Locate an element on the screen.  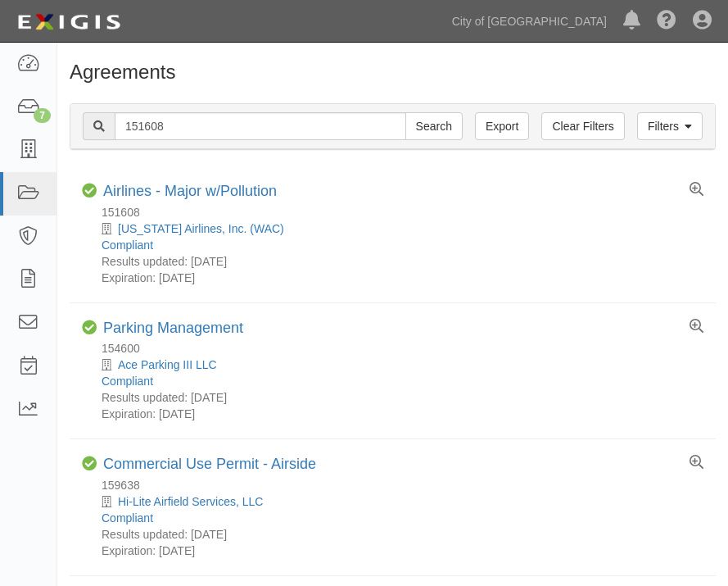
div: Hi-Lite Airfield Services, LLC is located at coordinates (398, 501).